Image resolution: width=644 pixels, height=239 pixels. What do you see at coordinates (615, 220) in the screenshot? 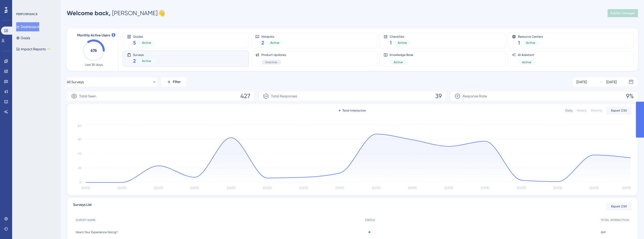
I see `span: TOTAL INTERACTION` at bounding box center [615, 220].